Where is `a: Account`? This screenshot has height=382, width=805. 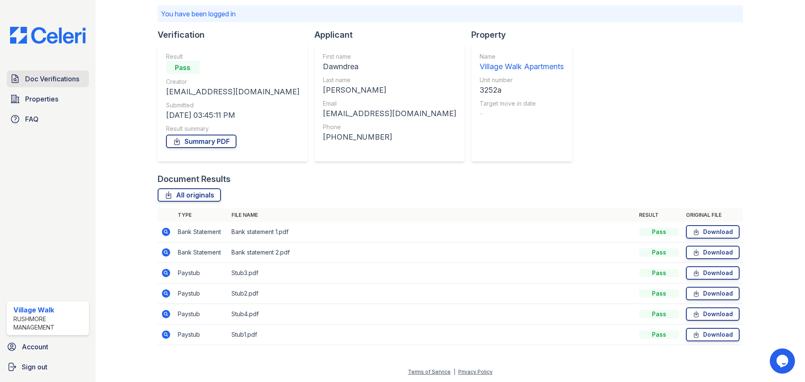 a: Account is located at coordinates (48, 347).